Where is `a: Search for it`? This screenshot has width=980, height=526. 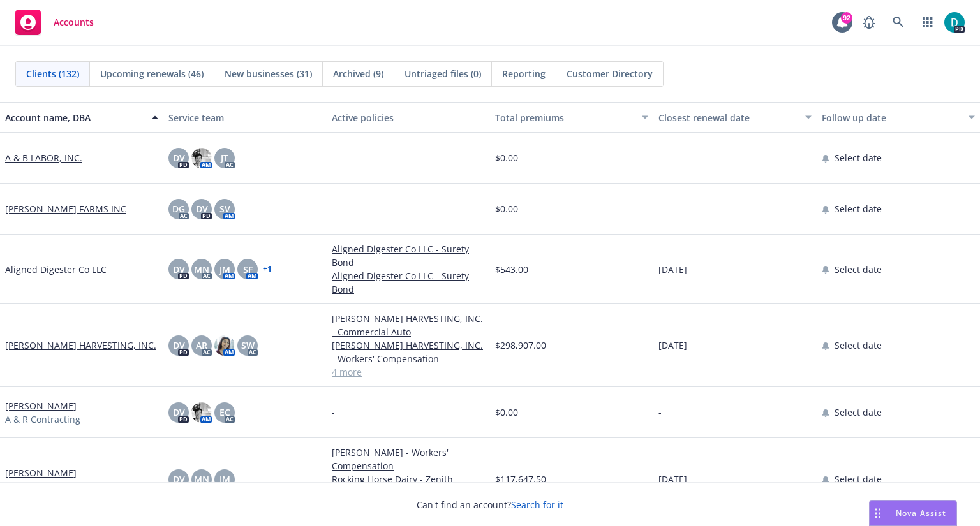
a: Search for it is located at coordinates (537, 504).